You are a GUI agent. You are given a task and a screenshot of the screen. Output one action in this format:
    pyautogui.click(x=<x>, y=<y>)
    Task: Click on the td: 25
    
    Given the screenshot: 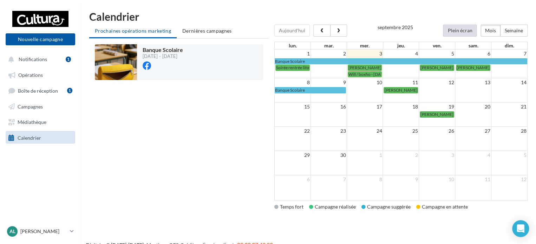 What is the action you would take?
    pyautogui.click(x=401, y=131)
    